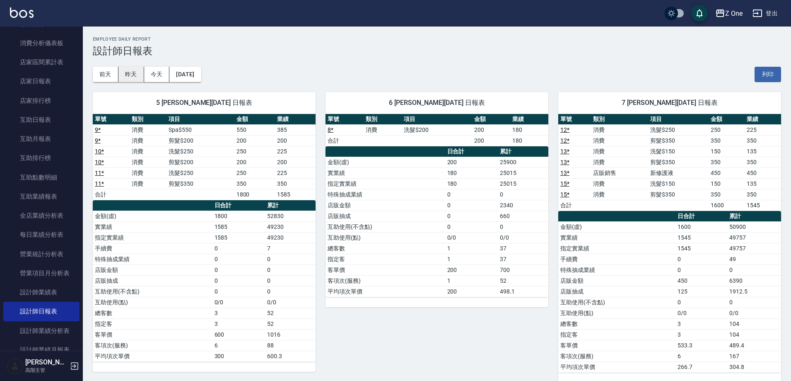  What do you see at coordinates (239, 313) in the screenshot?
I see `td: 3` at bounding box center [239, 313].